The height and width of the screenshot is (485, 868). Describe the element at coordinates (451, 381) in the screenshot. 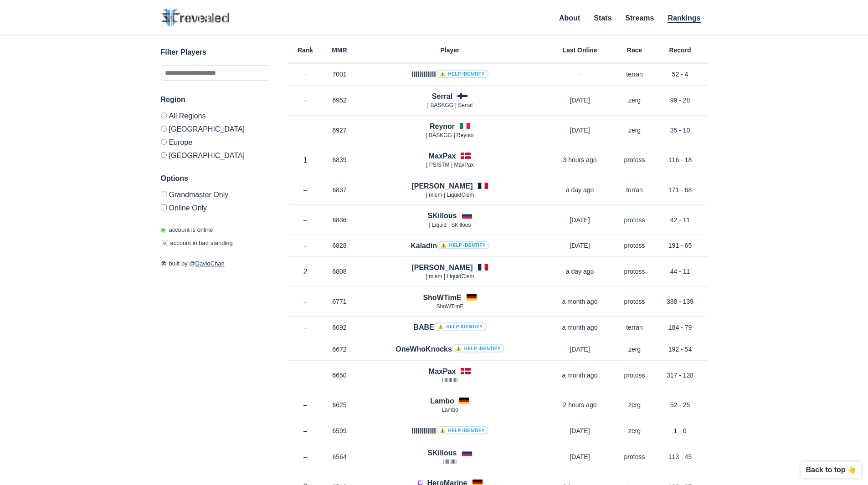

I see `span: lllIlllIllIl` at that location.